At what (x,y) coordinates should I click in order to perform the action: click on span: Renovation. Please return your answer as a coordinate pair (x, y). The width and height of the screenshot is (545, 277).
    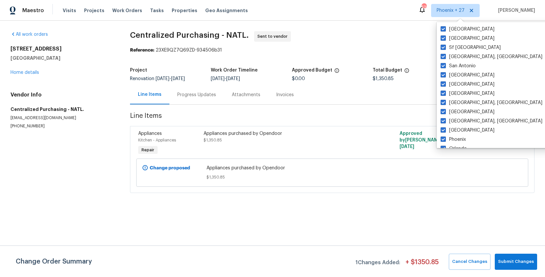
    Looking at the image, I should click on (157, 79).